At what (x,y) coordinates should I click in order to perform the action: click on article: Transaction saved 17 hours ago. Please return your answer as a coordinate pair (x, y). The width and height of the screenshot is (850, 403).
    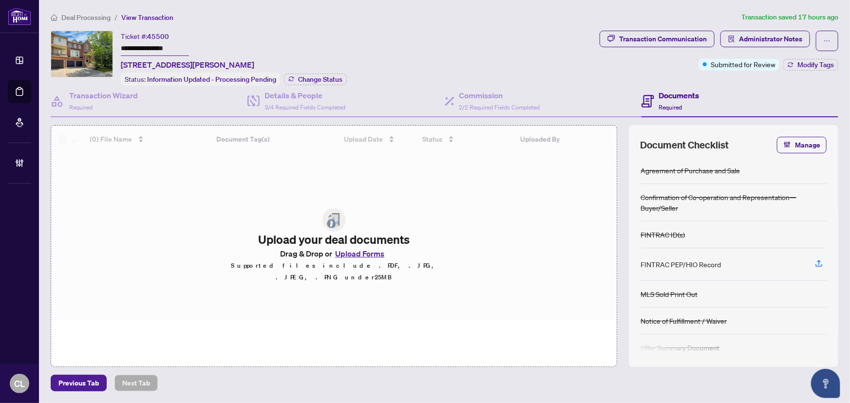
    Looking at the image, I should click on (790, 17).